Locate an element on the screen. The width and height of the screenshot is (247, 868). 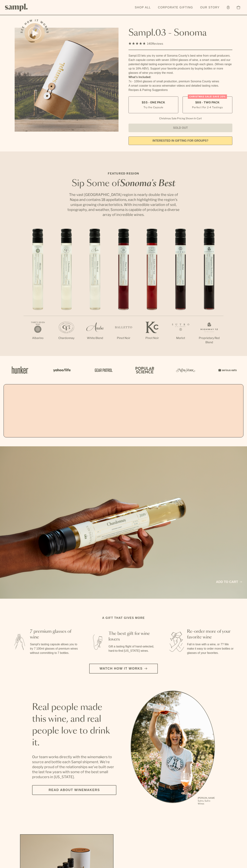
small: Try the Capsule is located at coordinates (154, 107).